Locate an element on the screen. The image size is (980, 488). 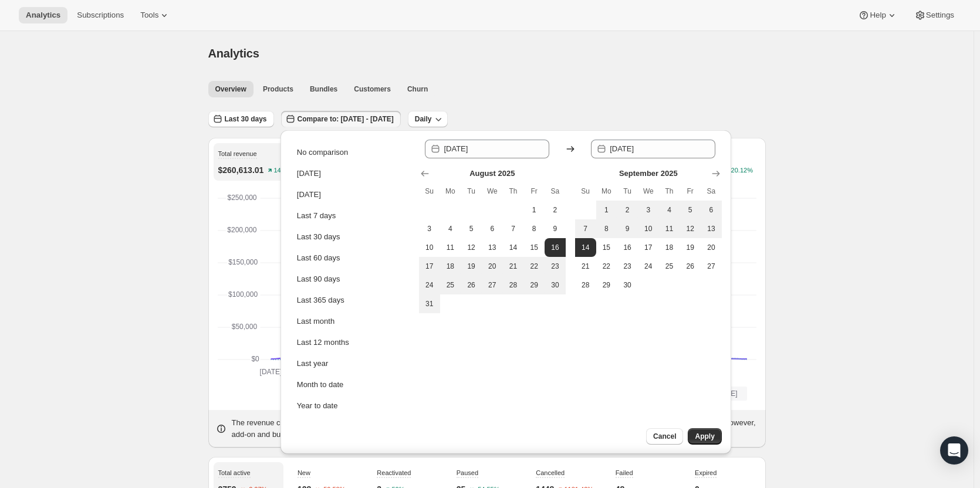
span: 2 is located at coordinates (627, 210).